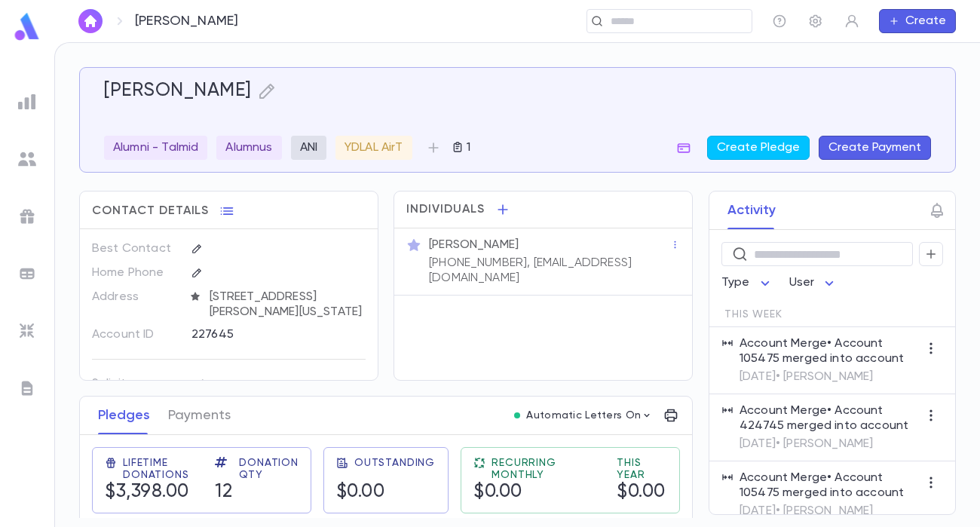 The height and width of the screenshot is (527, 980). What do you see at coordinates (262, 334) in the screenshot?
I see `div: 227645` at bounding box center [262, 334].